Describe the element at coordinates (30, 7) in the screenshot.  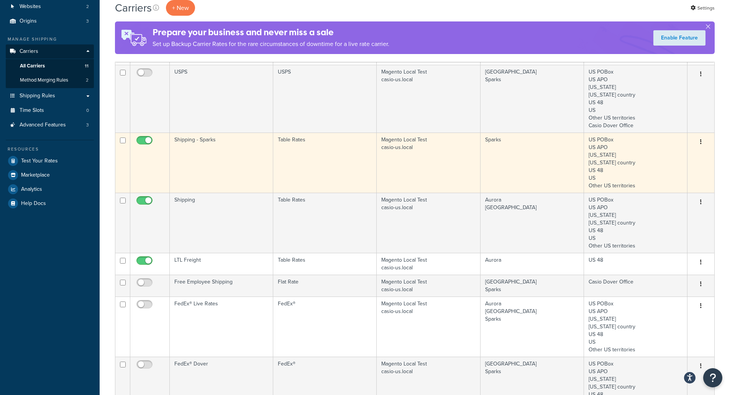
I see `span: Websites` at that location.